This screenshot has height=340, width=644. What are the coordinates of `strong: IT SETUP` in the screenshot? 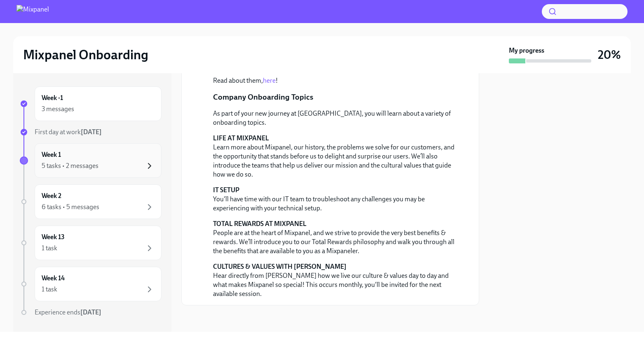 It's located at (226, 190).